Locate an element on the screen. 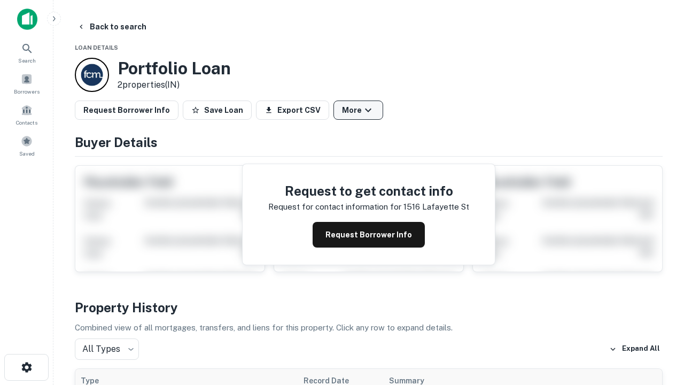  button: Back to search is located at coordinates (112, 27).